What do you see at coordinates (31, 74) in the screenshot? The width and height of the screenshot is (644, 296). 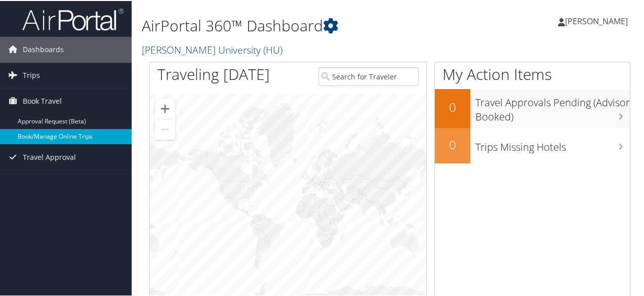 I see `span: Trips` at bounding box center [31, 74].